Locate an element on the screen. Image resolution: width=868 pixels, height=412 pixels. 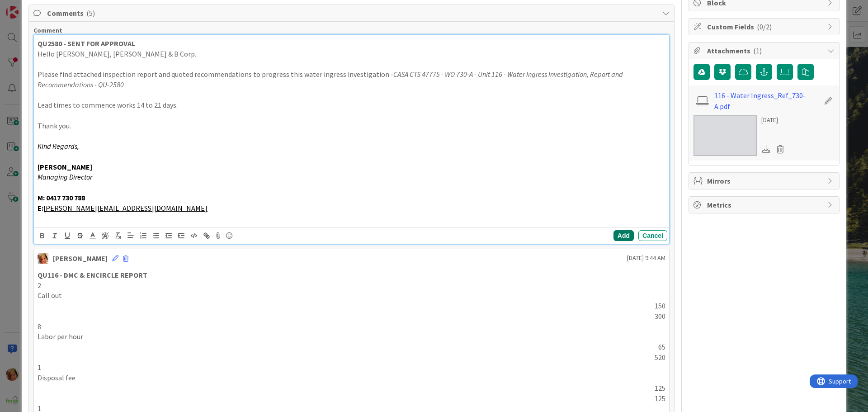
p: Labor per hour is located at coordinates (351, 336).